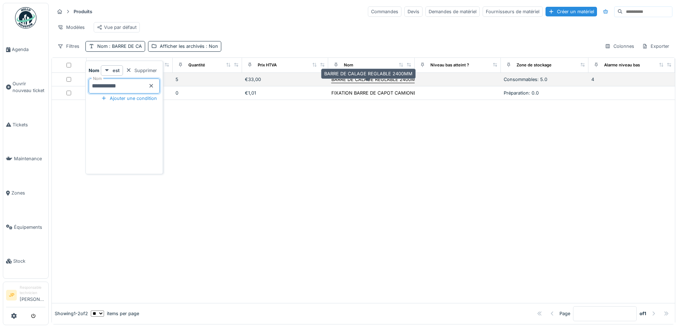 Image resolution: width=681 pixels, height=328 pixels. Describe the element at coordinates (115, 314) in the screenshot. I see `div: items per page` at that location.